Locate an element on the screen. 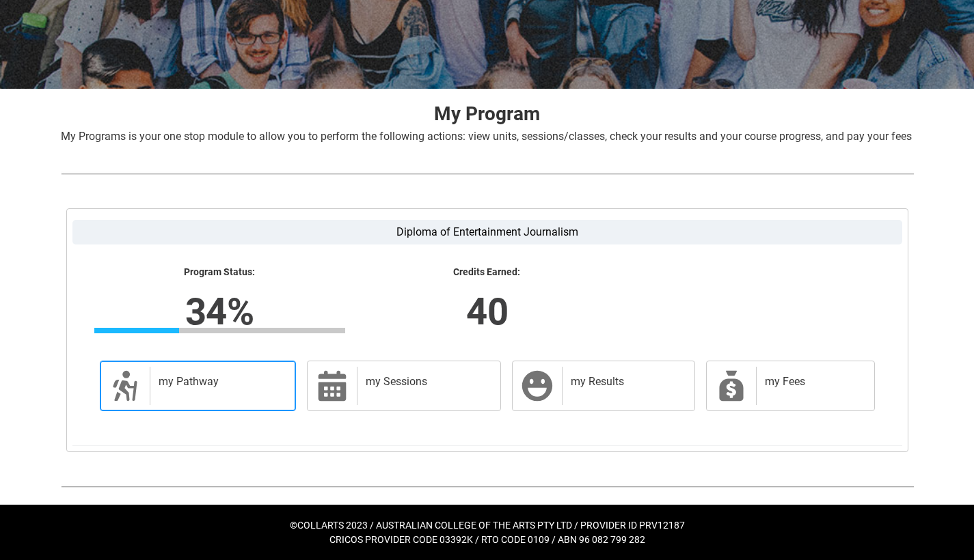  strong: My Program is located at coordinates (487, 113).